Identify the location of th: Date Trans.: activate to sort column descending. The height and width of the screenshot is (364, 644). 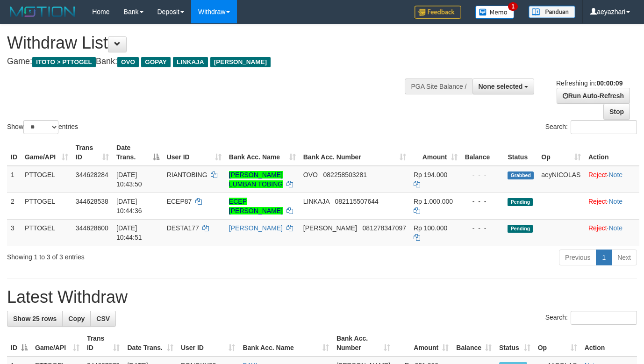
(138, 152).